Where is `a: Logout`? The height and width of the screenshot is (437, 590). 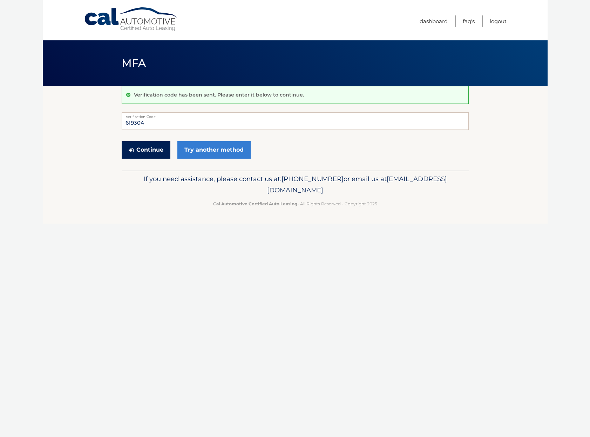 a: Logout is located at coordinates (498, 21).